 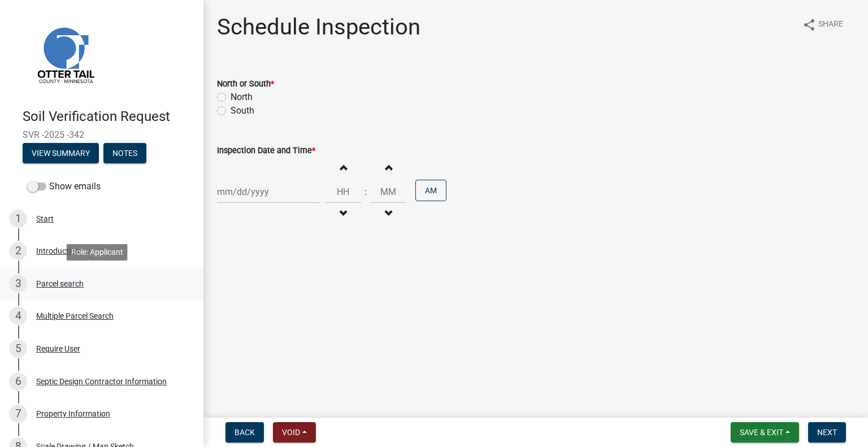 I want to click on span: Share, so click(x=831, y=25).